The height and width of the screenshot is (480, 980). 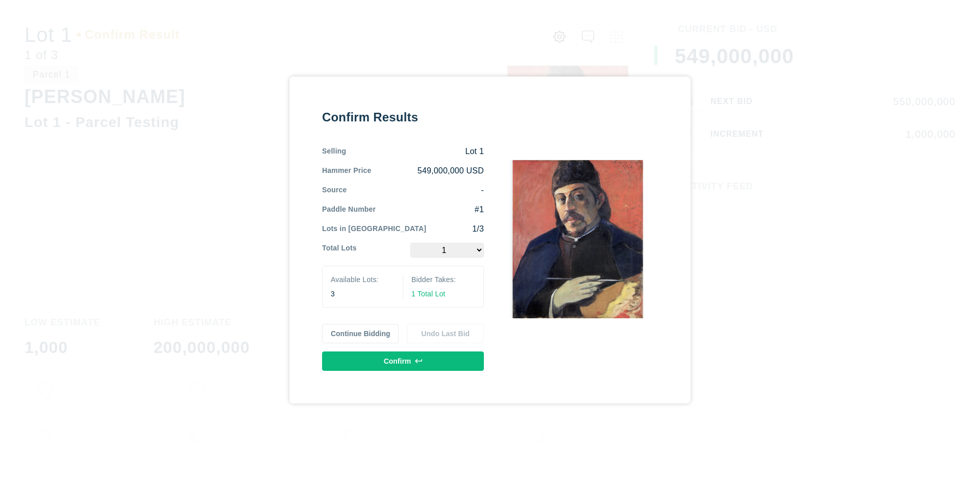 What do you see at coordinates (402, 118) in the screenshot?
I see `div: Confirm Results` at bounding box center [402, 118].